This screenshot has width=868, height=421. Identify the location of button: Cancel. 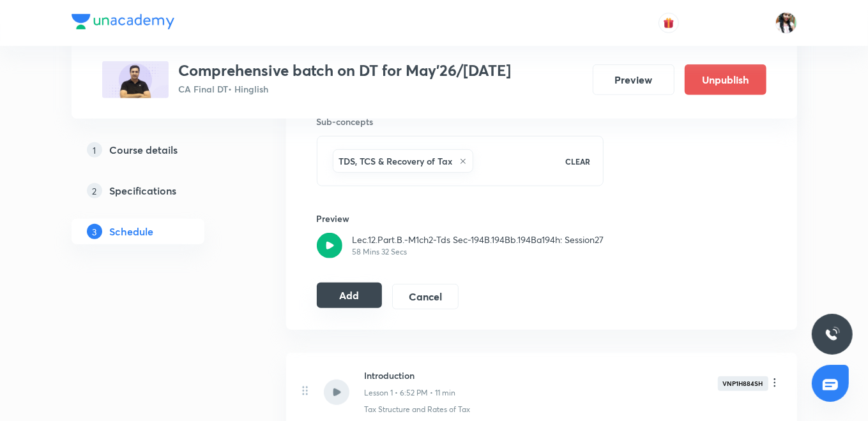
(425, 297).